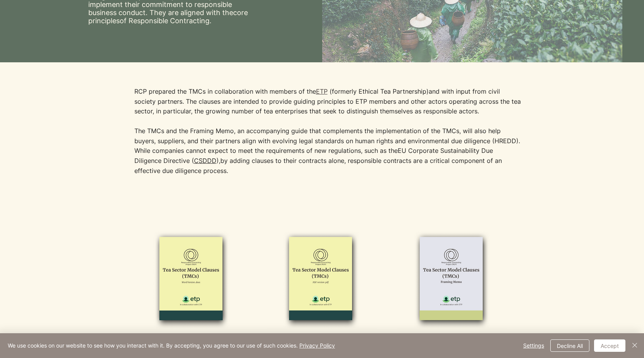 This screenshot has width=644, height=358. I want to click on a: CSDDD, so click(205, 160).